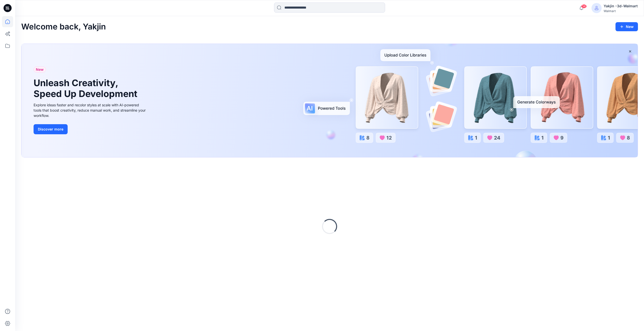  I want to click on h2: Welcome back, Yakjin, so click(64, 27).